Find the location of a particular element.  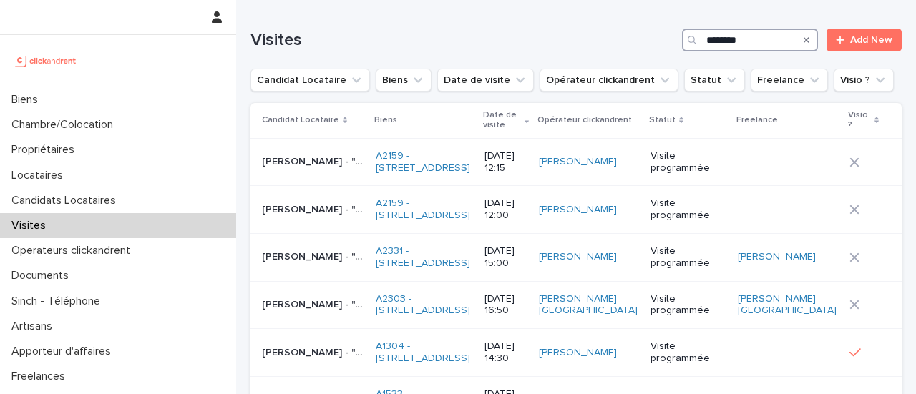

div: Search is located at coordinates (750, 40).